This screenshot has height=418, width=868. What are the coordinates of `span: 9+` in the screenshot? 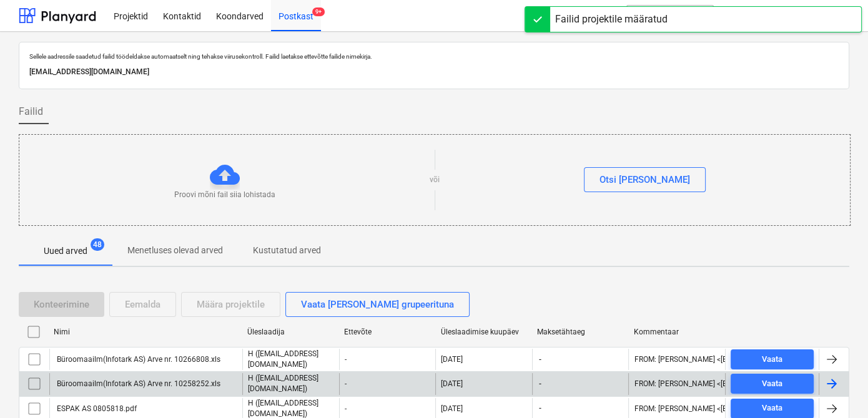 It's located at (319, 12).